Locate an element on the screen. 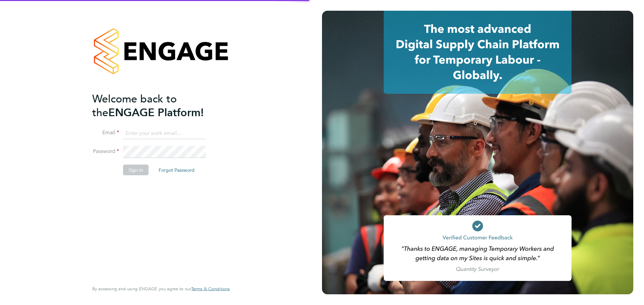 This screenshot has width=644, height=305. span: By accessing and using ENGAGE you agree to our is located at coordinates (161, 289).